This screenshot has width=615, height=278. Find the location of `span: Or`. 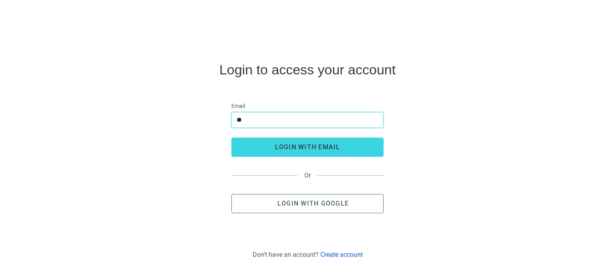

span: Or is located at coordinates (308, 175).